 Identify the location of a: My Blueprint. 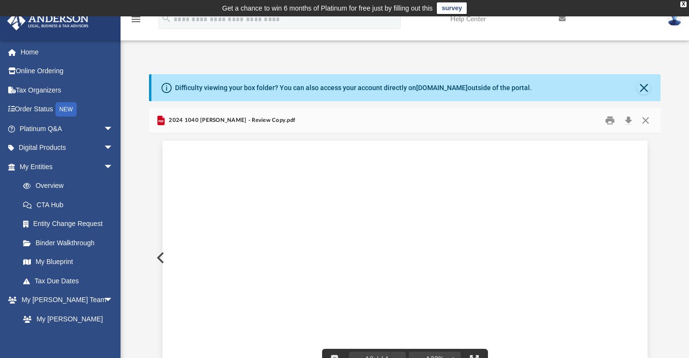
(68, 262).